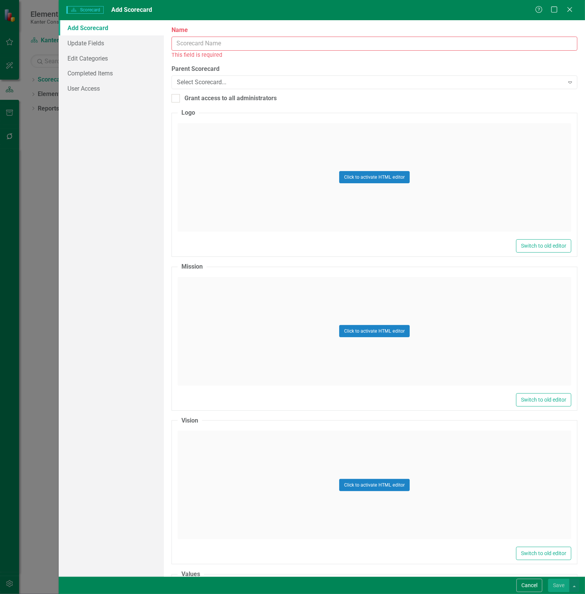 The width and height of the screenshot is (585, 594). Describe the element at coordinates (190, 421) in the screenshot. I see `legend: Vision` at that location.